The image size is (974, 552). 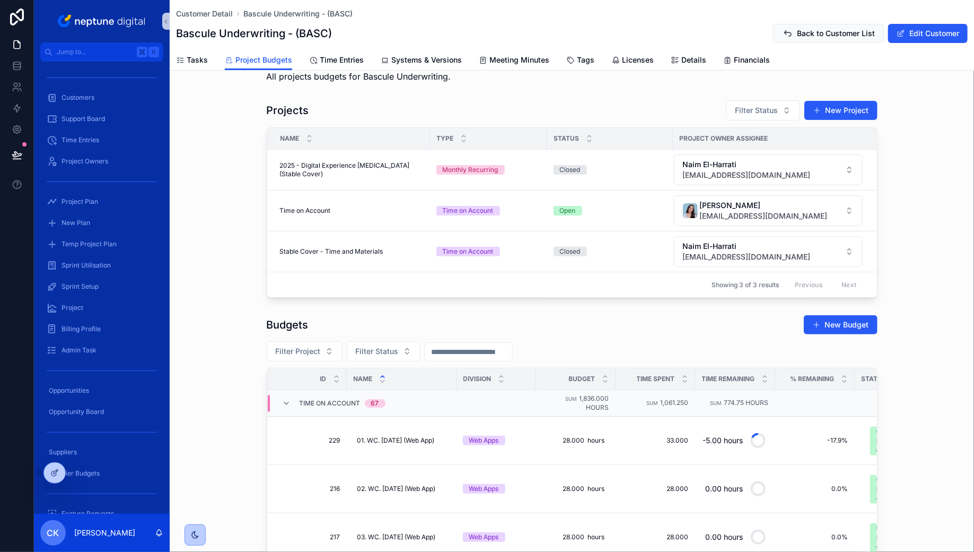 I want to click on a: Supplier Budgets, so click(x=102, y=473).